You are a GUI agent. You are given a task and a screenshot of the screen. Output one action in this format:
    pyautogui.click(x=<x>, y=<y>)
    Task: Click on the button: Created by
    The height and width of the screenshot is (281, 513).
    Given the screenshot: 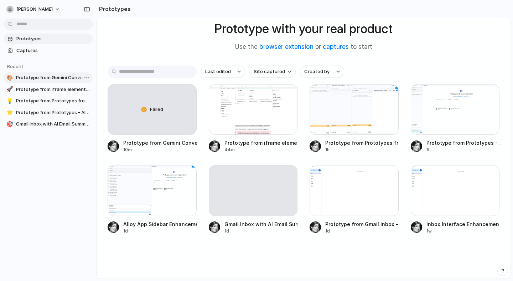 What is the action you would take?
    pyautogui.click(x=322, y=72)
    